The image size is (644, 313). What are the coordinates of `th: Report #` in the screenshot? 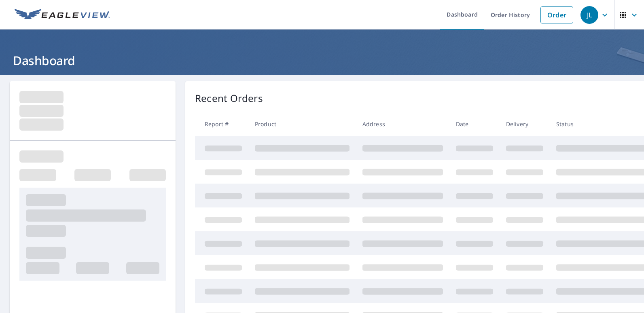 It's located at (222, 124).